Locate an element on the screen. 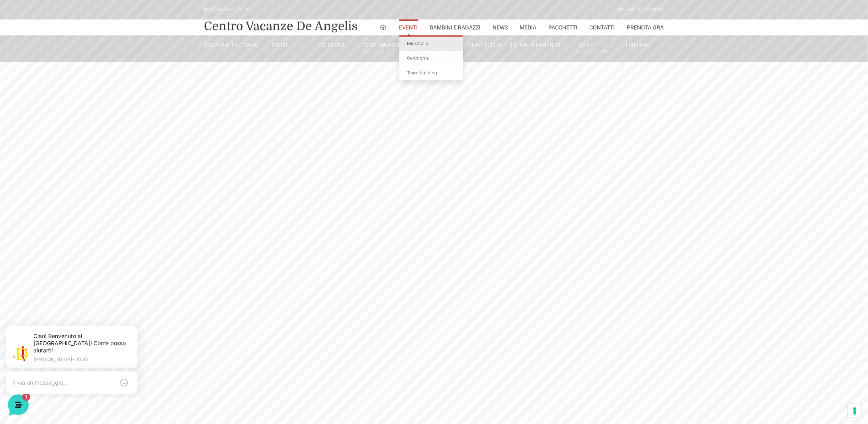 The width and height of the screenshot is (868, 424). p: Messaggi is located at coordinates (80, 270).